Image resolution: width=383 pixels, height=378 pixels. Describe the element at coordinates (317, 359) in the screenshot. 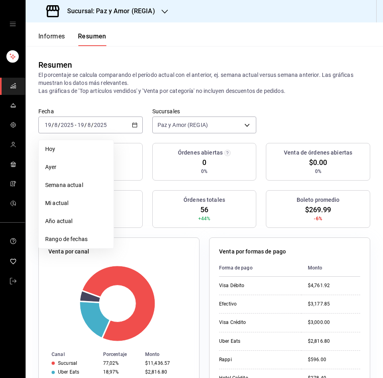

I see `font: $596.00` at that location.